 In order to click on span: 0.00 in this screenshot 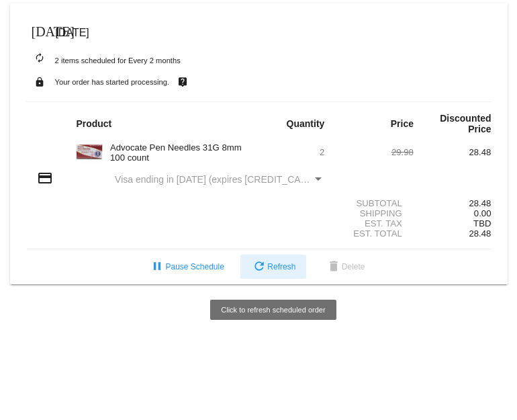, I will do `click(483, 213)`.